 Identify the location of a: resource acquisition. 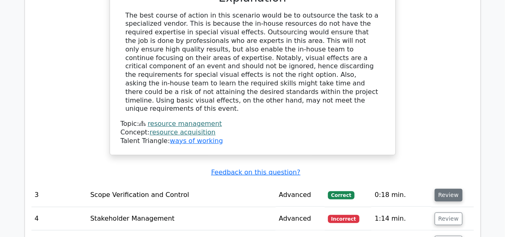
(183, 132).